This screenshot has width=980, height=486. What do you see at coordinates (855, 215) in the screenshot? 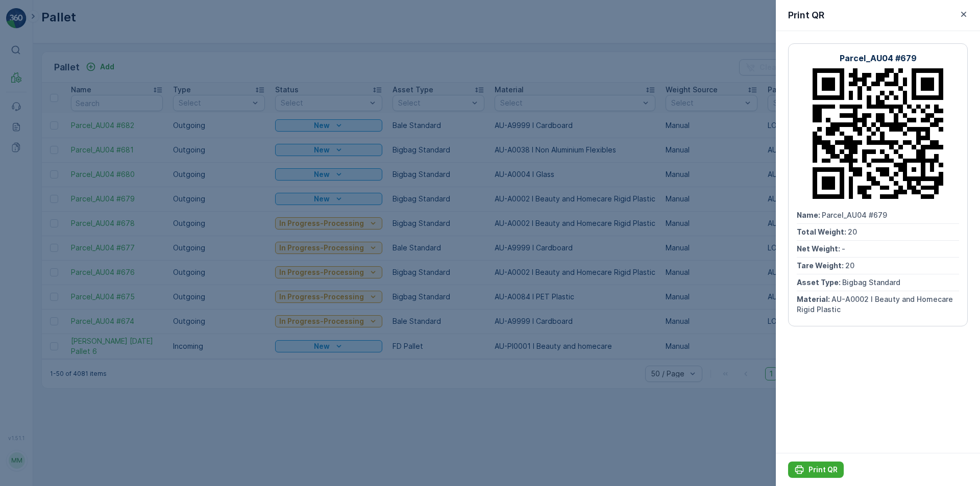
I see `span: Parcel_AU04 #679` at bounding box center [855, 215].